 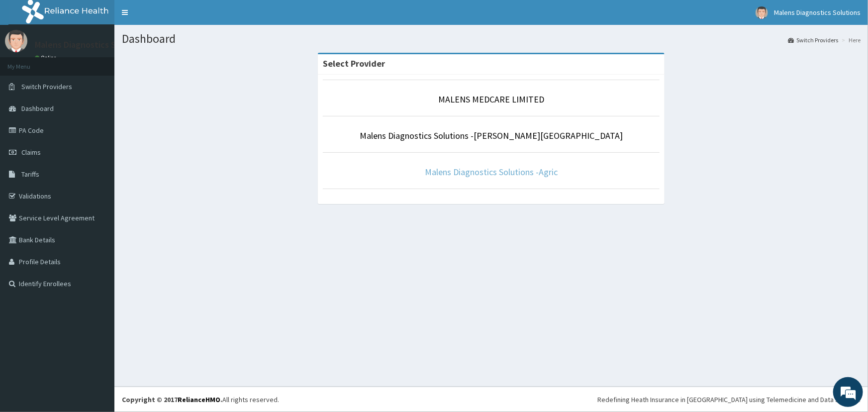 I want to click on a: MALENS MEDCARE LIMITED, so click(x=491, y=99).